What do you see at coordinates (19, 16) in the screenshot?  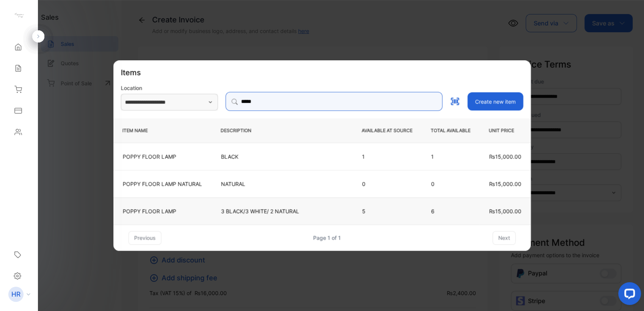 I see `img: logo` at bounding box center [19, 16].